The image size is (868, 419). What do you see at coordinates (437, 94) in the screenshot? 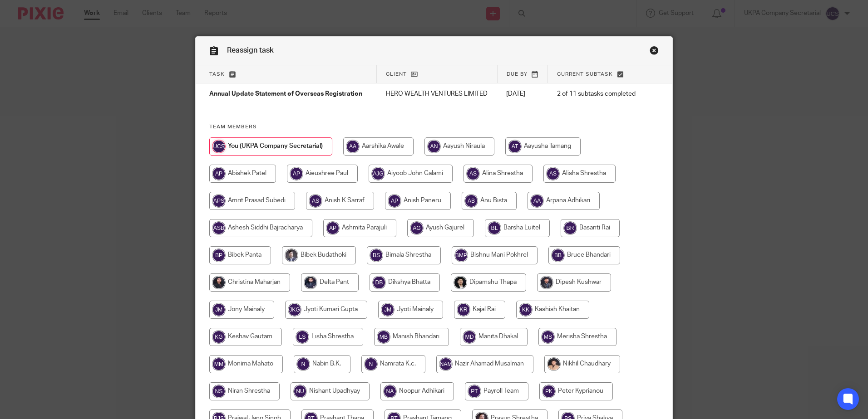
I see `p: HERO WEALTH VENTURES LIMITED` at bounding box center [437, 94].